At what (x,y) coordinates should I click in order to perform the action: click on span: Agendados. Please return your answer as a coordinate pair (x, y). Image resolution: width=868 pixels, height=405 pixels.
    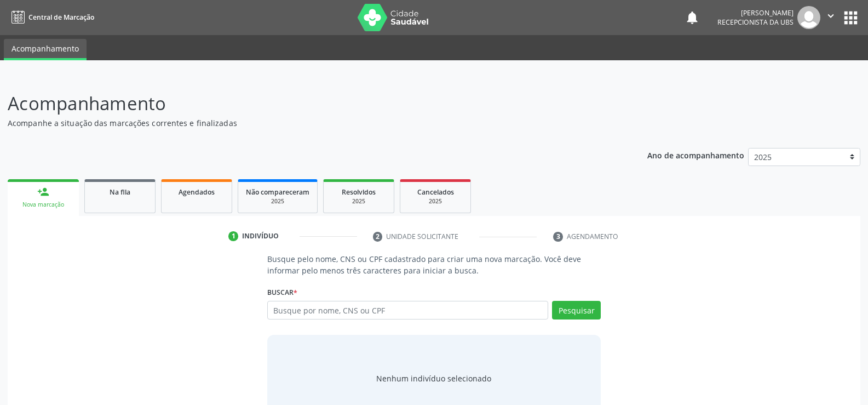
    Looking at the image, I should click on (196, 192).